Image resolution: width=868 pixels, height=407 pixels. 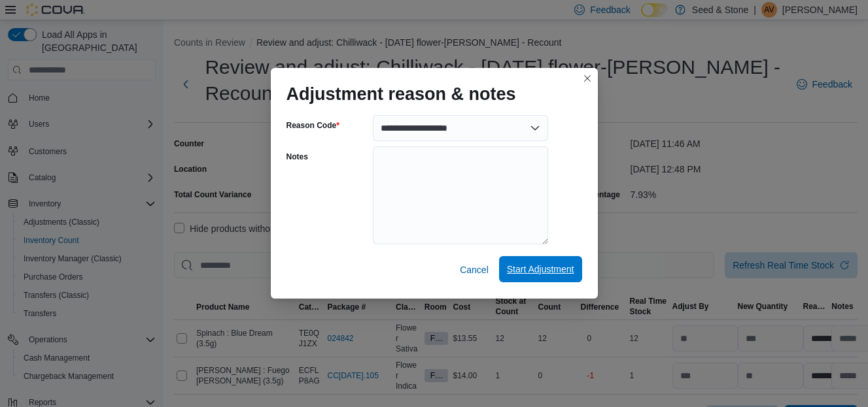 I want to click on h1: Adjustment reason & notes, so click(x=401, y=94).